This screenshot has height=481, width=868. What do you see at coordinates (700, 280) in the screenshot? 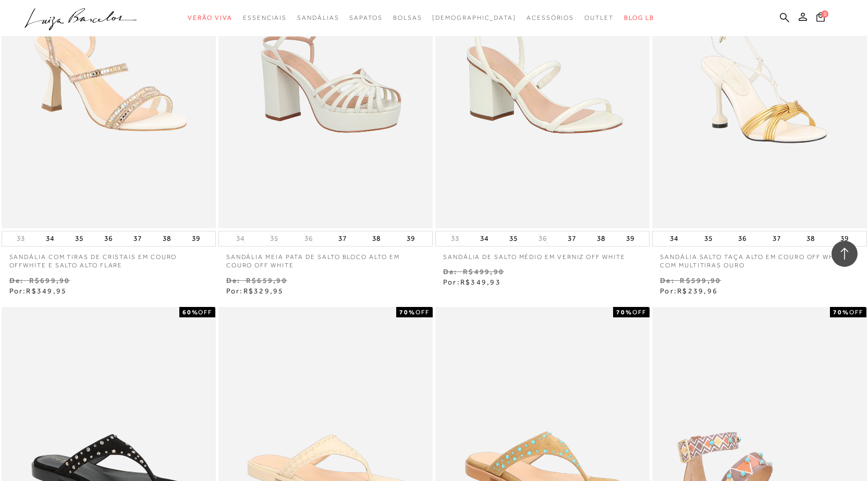
I see `small: R$599,90` at bounding box center [700, 280].